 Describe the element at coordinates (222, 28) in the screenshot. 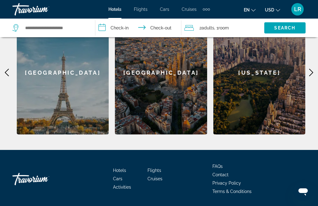

I see `button: Travelers: 2 adults, 0 children` at that location.